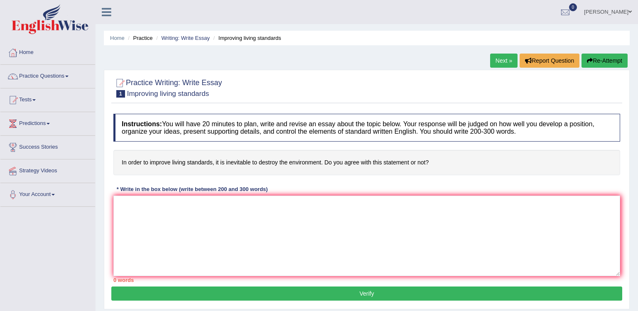 This screenshot has width=638, height=311. I want to click on button: Re-Attempt, so click(605, 61).